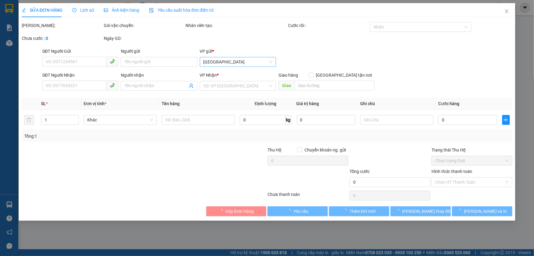  I want to click on span: Yêu cầu, so click(301, 211).